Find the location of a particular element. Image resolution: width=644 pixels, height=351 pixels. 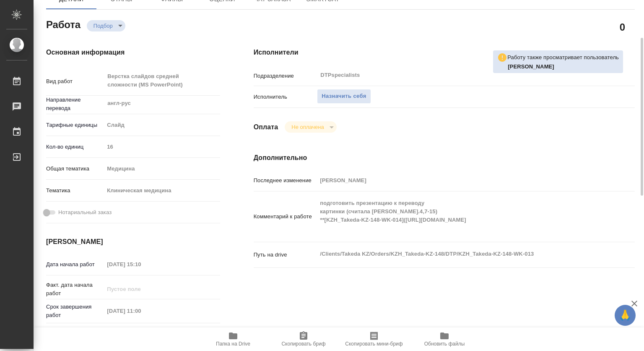

h4: Дополнительно is located at coordinates (444, 158).